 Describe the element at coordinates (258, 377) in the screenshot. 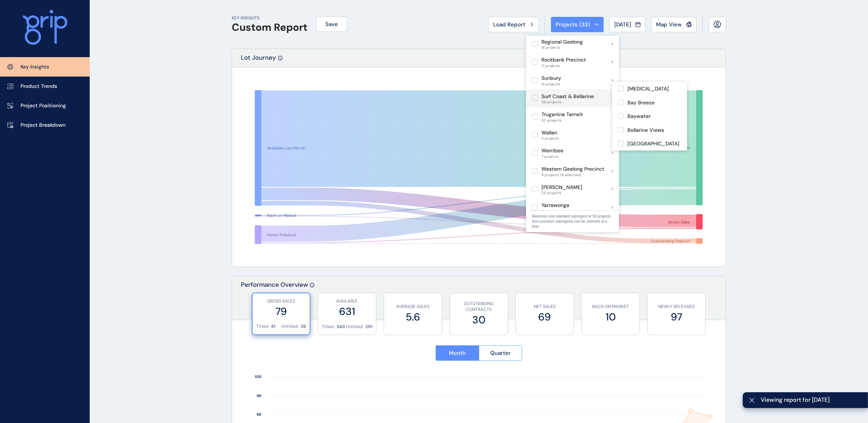

I see `text: 100` at that location.